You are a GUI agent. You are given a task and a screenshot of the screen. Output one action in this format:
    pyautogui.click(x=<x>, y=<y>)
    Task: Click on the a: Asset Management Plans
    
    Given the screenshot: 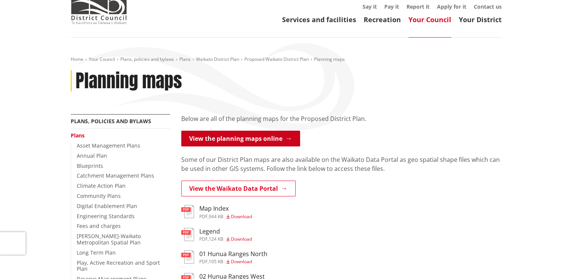 What is the action you would take?
    pyautogui.click(x=108, y=145)
    